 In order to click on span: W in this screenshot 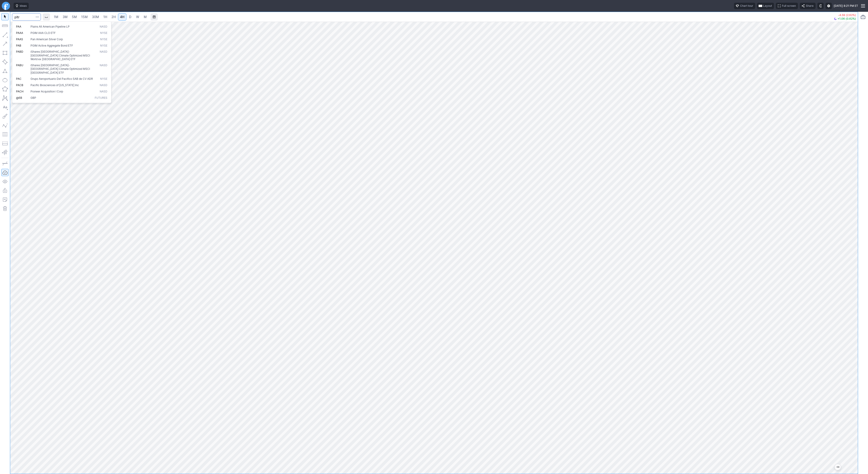, I will do `click(138, 17)`.